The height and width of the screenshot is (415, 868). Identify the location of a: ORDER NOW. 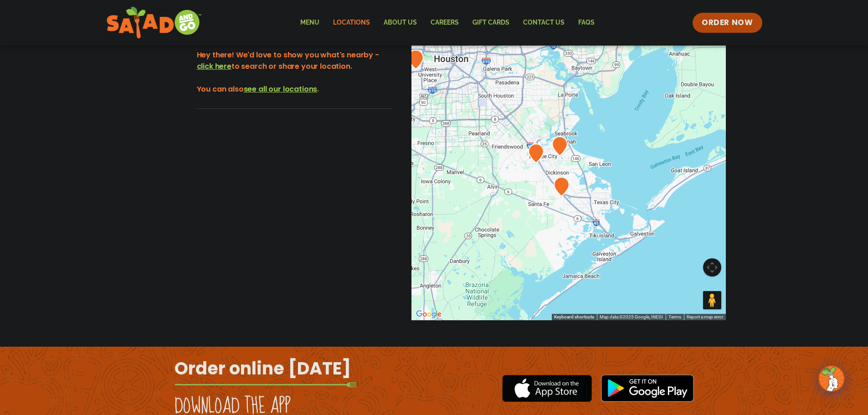
(727, 23).